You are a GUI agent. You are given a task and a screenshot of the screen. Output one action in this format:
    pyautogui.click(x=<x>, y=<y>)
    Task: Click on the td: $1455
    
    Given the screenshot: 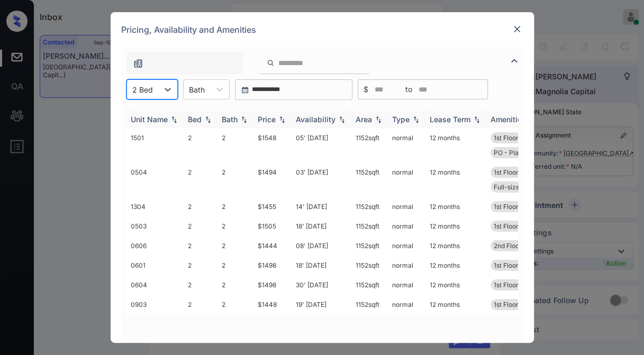 What is the action you would take?
    pyautogui.click(x=273, y=207)
    